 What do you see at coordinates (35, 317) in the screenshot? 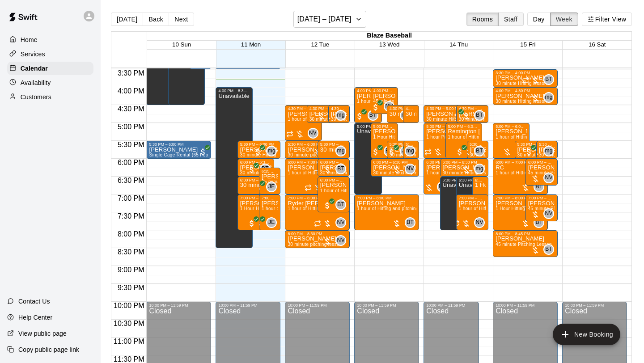
I see `p: Help Center` at bounding box center [35, 317].